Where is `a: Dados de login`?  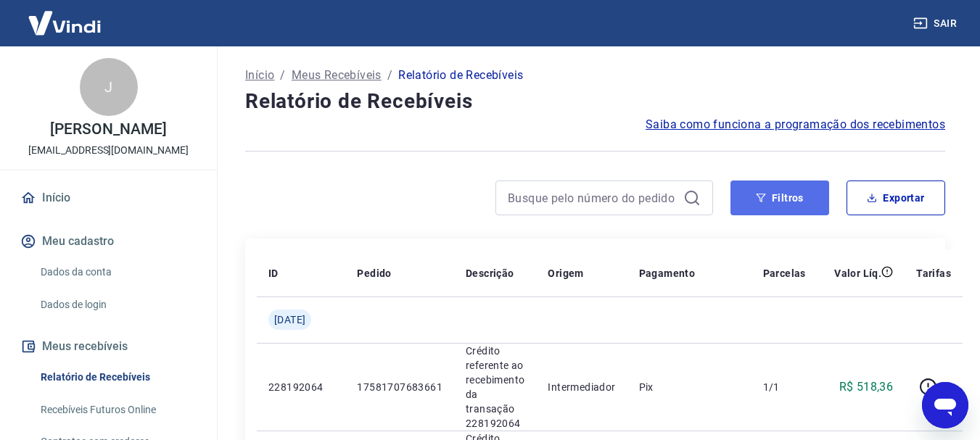 a: Dados de login is located at coordinates (117, 304).